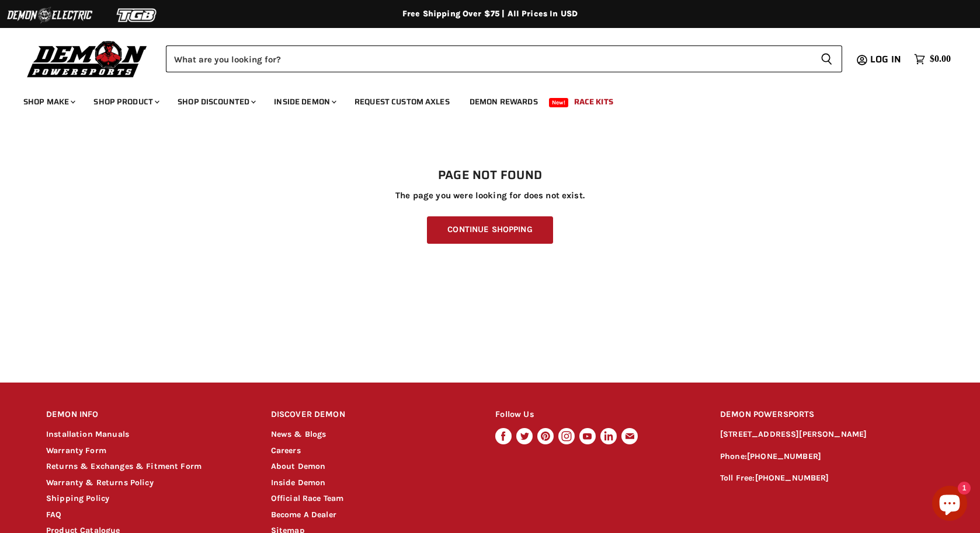 Image resolution: width=980 pixels, height=533 pixels. What do you see at coordinates (826, 59) in the screenshot?
I see `button: Search` at bounding box center [826, 59].